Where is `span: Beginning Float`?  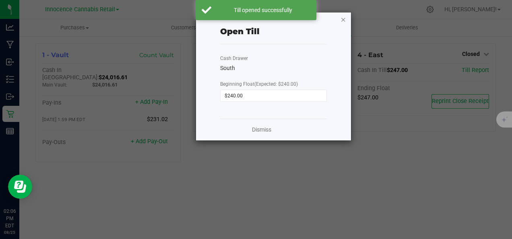 span: Beginning Float is located at coordinates (259, 84).